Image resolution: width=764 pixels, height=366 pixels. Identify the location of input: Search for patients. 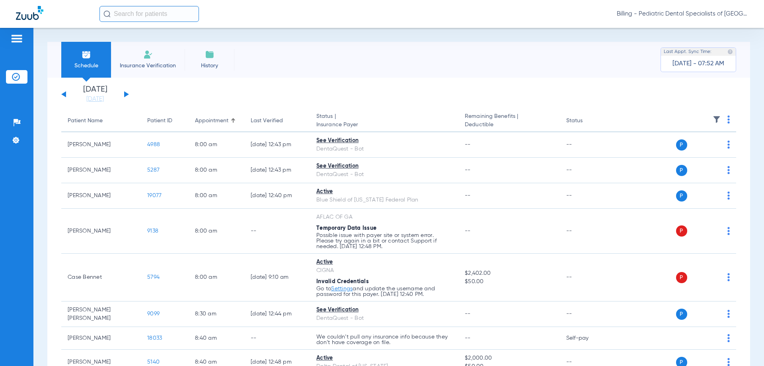
(149, 14).